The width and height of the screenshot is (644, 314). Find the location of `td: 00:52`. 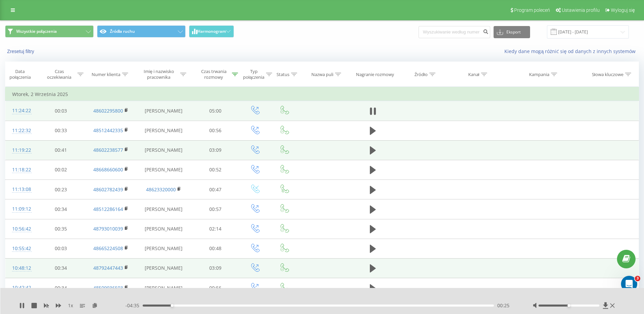

td: 00:52 is located at coordinates (215, 170).